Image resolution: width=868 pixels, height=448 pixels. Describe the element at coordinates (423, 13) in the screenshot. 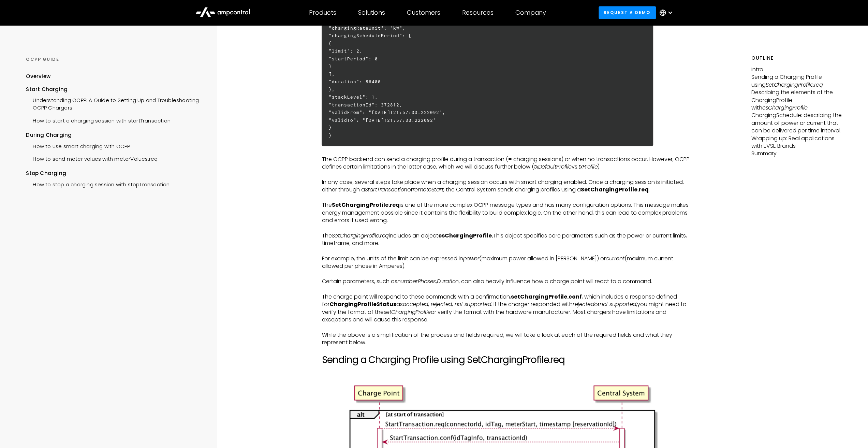

I see `div: Customers` at that location.